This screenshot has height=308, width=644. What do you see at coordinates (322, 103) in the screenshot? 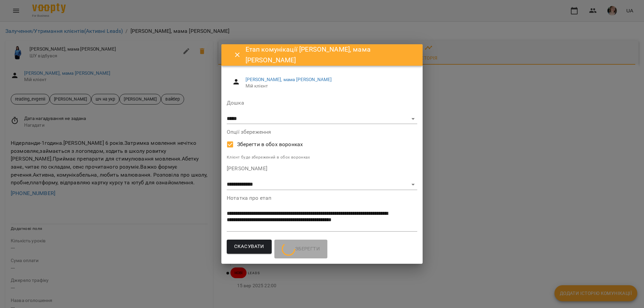
I see `label: Дошка` at bounding box center [322, 103].